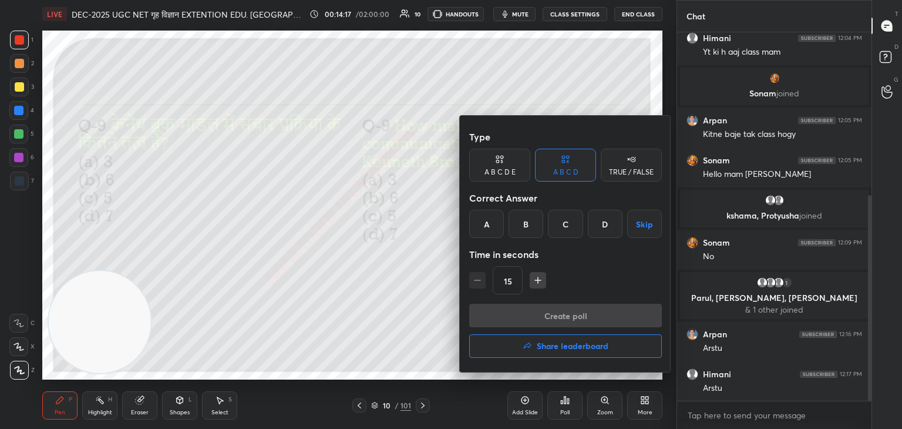 The image size is (902, 429). Describe the element at coordinates (605, 224) in the screenshot. I see `div: D` at that location.